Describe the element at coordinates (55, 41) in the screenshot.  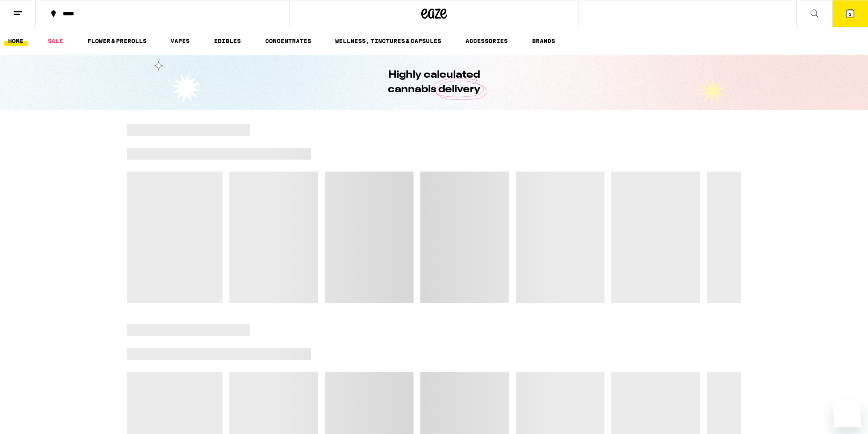
I see `a: SALE` at that location.